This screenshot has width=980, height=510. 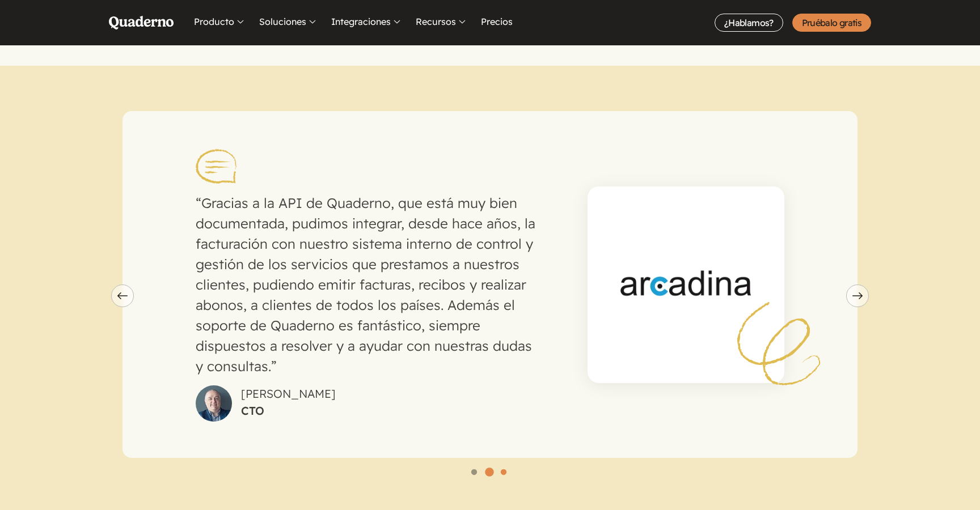 I want to click on img: Photo of Jose Alberto Hernandis, so click(x=214, y=404).